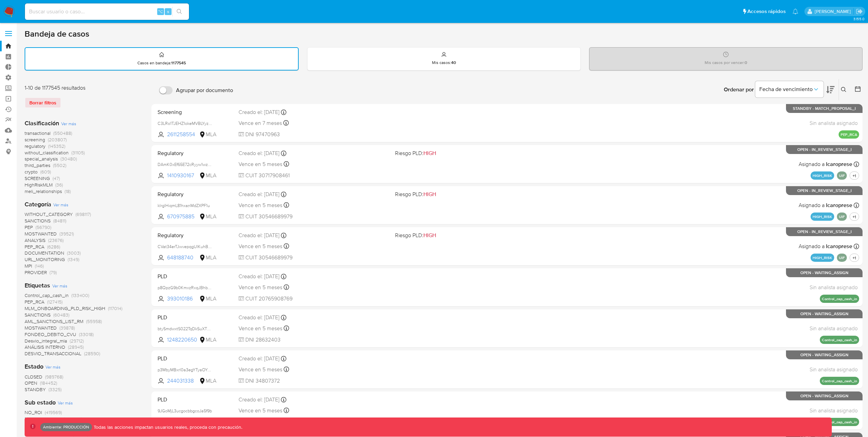 This screenshot has width=868, height=437. Describe the element at coordinates (860, 11) in the screenshot. I see `a: Salir` at that location.